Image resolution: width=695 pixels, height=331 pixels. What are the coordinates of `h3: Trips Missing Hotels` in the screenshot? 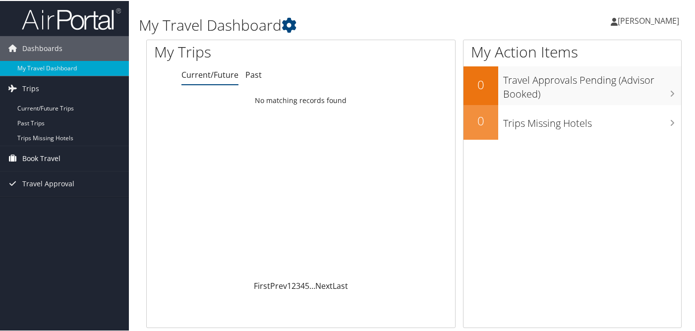 It's located at (592, 120).